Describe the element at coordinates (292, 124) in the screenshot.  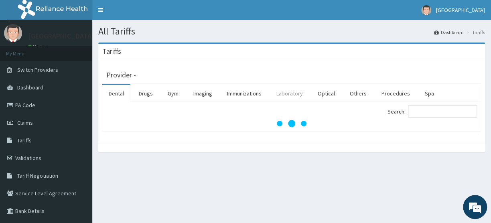
I see `svg: audio-loading` at that location.